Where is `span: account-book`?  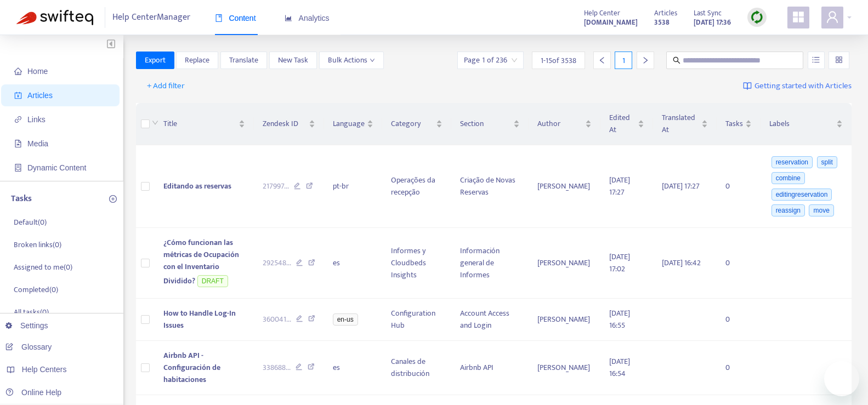
span: account-book is located at coordinates (18, 95).